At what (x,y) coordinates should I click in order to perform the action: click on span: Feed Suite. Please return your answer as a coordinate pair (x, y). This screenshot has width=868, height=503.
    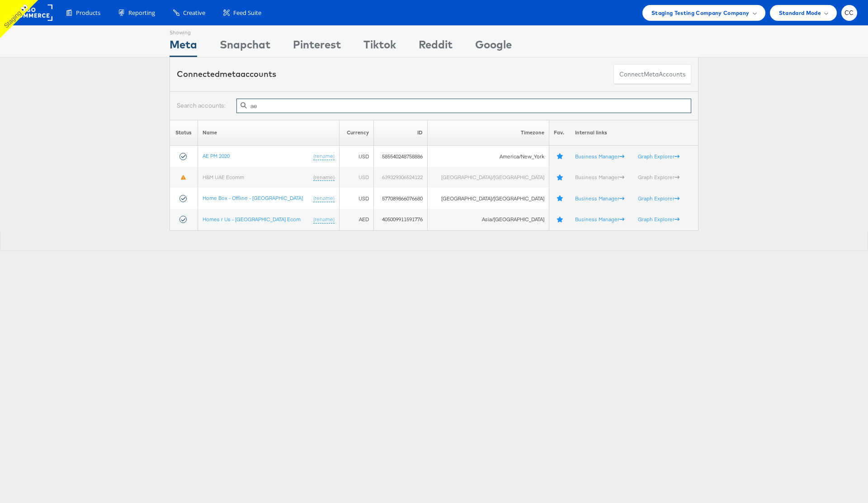
    Looking at the image, I should click on (247, 13).